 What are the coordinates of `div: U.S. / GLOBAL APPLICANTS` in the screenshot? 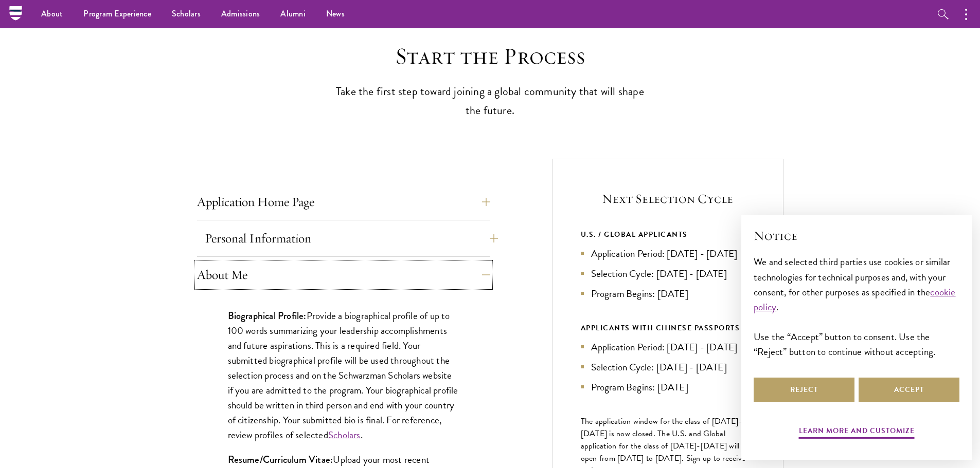 It's located at (667, 234).